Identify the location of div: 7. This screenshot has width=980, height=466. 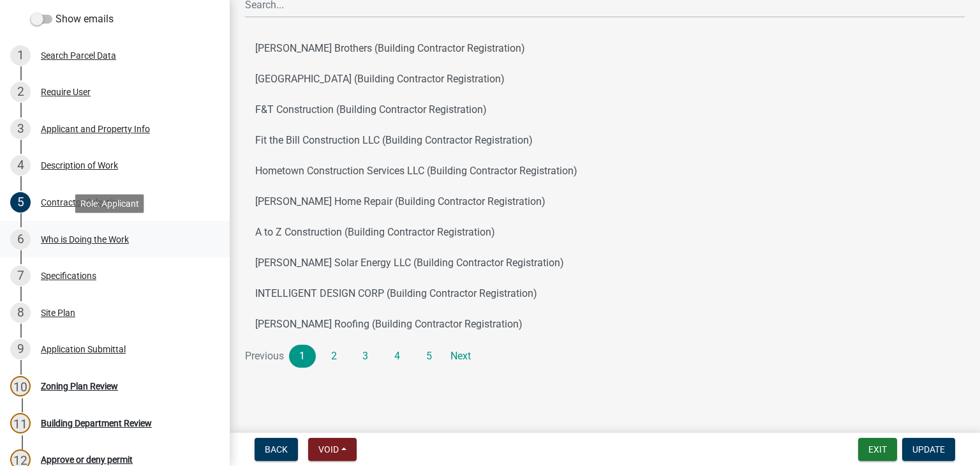
(20, 276).